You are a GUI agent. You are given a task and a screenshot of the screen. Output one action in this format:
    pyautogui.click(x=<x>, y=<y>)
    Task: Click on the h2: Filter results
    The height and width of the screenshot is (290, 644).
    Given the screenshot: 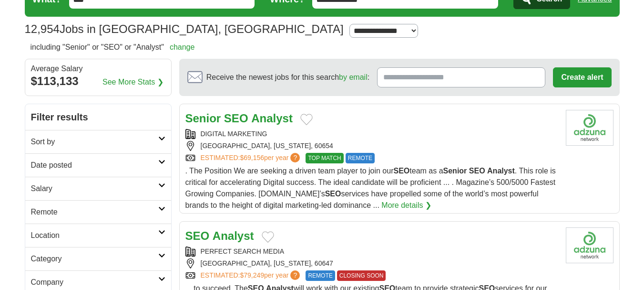 What is the action you would take?
    pyautogui.click(x=98, y=117)
    